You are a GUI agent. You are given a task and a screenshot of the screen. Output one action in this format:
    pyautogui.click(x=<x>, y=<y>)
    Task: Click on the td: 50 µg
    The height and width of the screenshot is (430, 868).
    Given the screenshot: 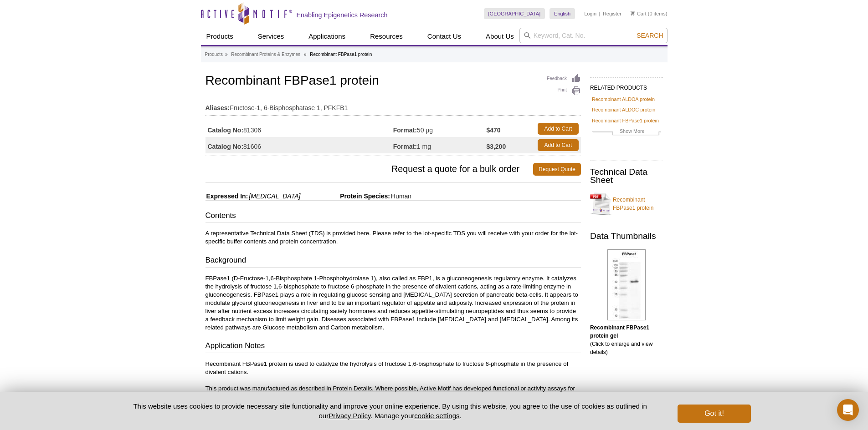 What is the action you would take?
    pyautogui.click(x=440, y=129)
    